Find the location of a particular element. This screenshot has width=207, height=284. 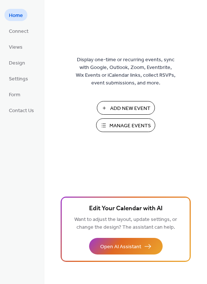

span: Settings is located at coordinates (18, 79).